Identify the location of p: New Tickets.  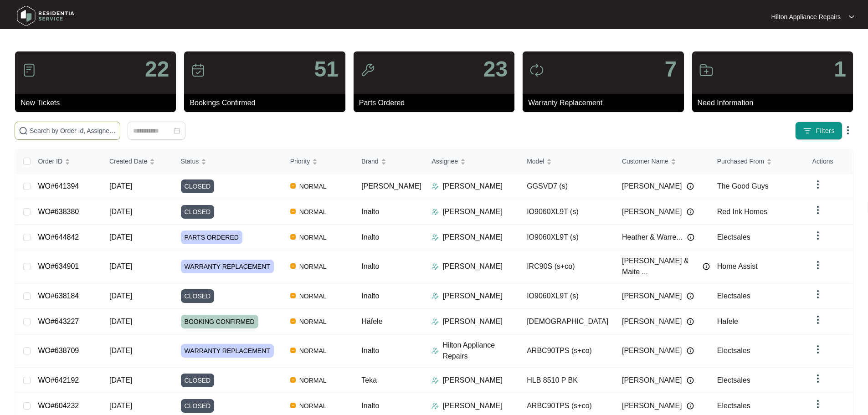
(98, 103).